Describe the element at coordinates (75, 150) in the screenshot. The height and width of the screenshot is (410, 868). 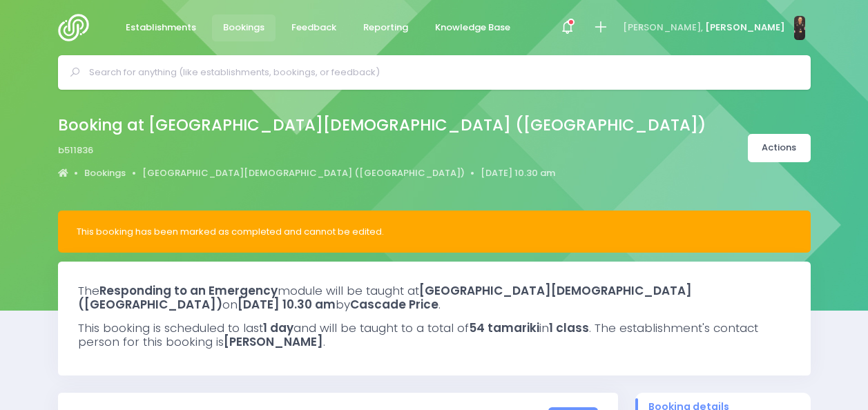
I see `span: b511836` at that location.